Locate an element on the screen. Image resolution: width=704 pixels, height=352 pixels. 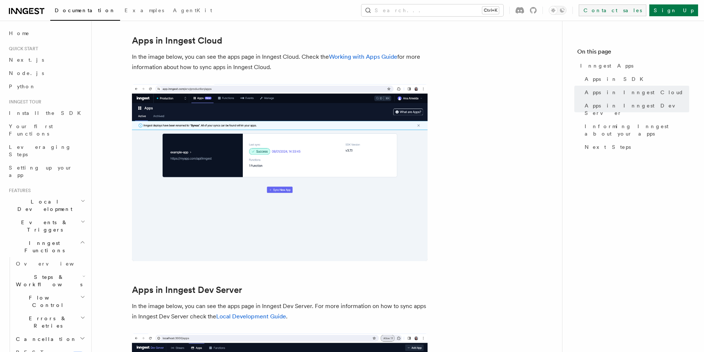
span: Documentation is located at coordinates (85, 10).